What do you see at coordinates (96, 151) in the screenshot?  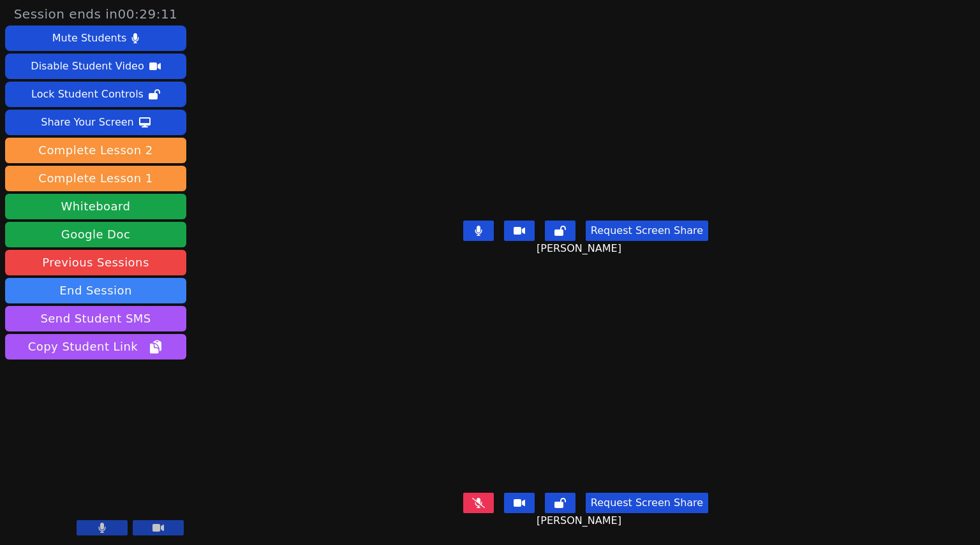 I see `button: Complete Lesson 2` at bounding box center [96, 151].